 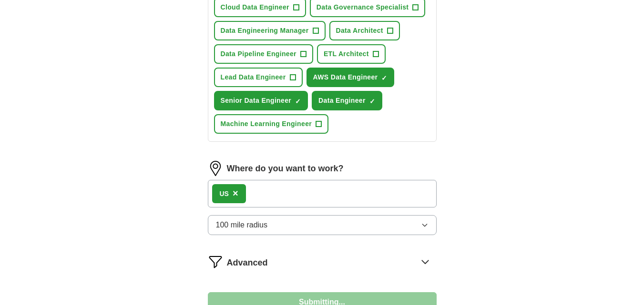 I want to click on label: Where do you want to work?, so click(x=285, y=168).